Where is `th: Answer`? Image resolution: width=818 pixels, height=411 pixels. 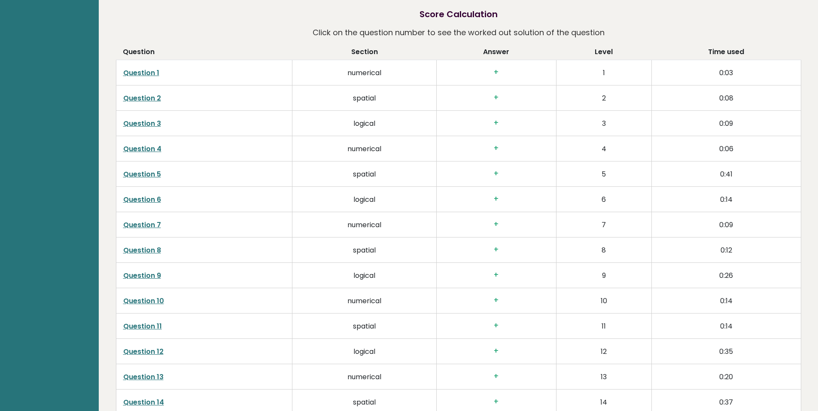
th: Answer is located at coordinates (496, 53).